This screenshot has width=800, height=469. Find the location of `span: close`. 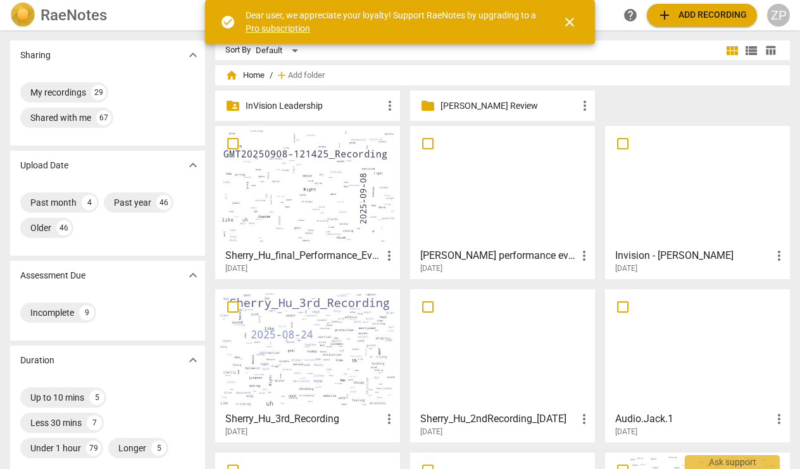

span: close is located at coordinates (570, 22).